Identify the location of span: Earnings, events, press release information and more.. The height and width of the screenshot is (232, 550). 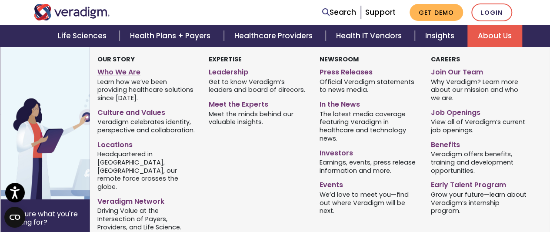
(369, 166).